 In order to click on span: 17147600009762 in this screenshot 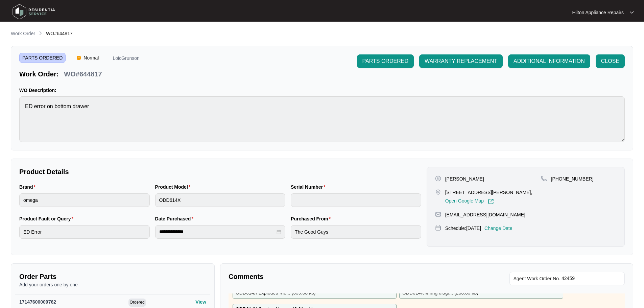, I will do `click(38, 302)`.